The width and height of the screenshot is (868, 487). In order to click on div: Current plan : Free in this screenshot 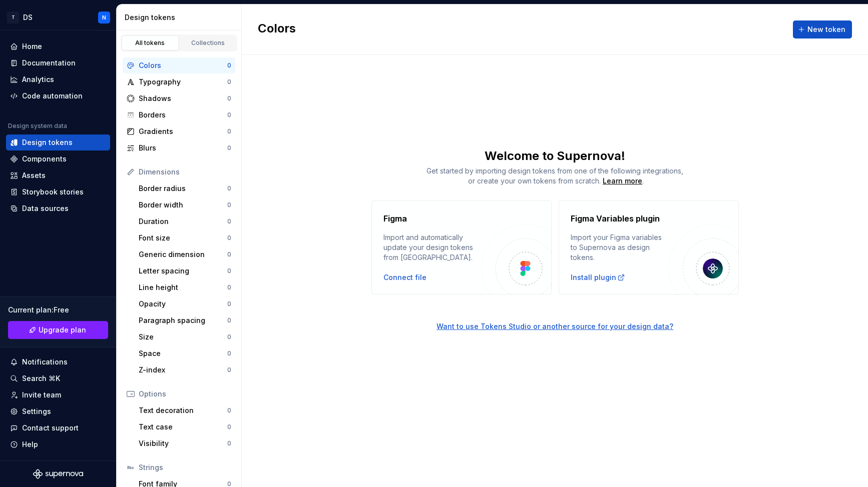, I will do `click(58, 310)`.